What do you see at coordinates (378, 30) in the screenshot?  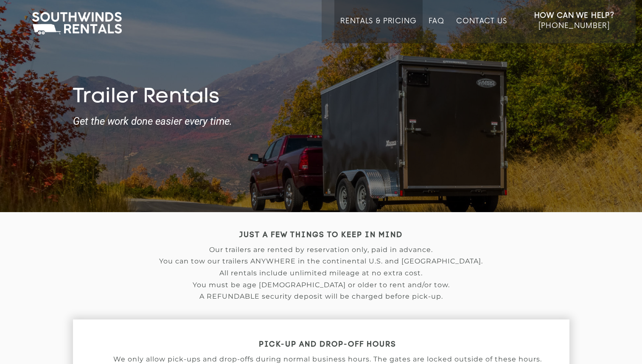 I see `a: Rentals & Pricing` at bounding box center [378, 30].